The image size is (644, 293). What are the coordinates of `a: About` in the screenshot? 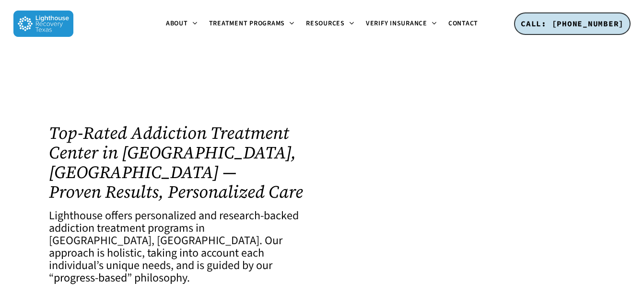 It's located at (182, 24).